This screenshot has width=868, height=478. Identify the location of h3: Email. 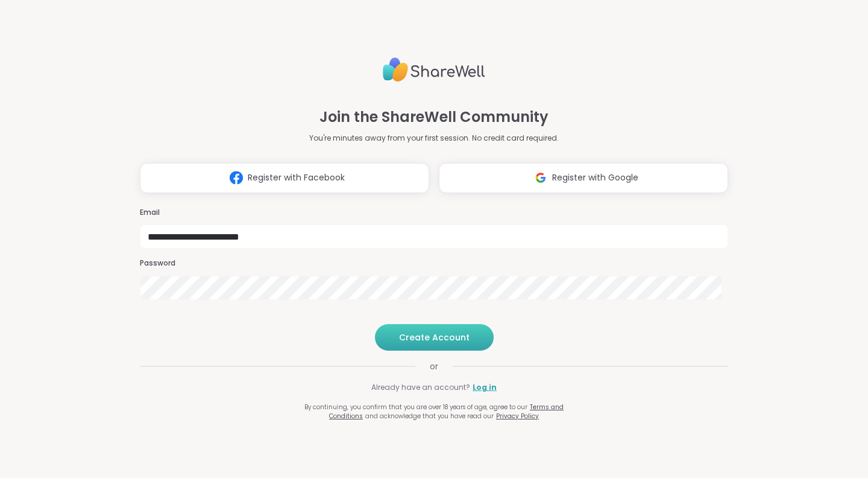
(434, 213).